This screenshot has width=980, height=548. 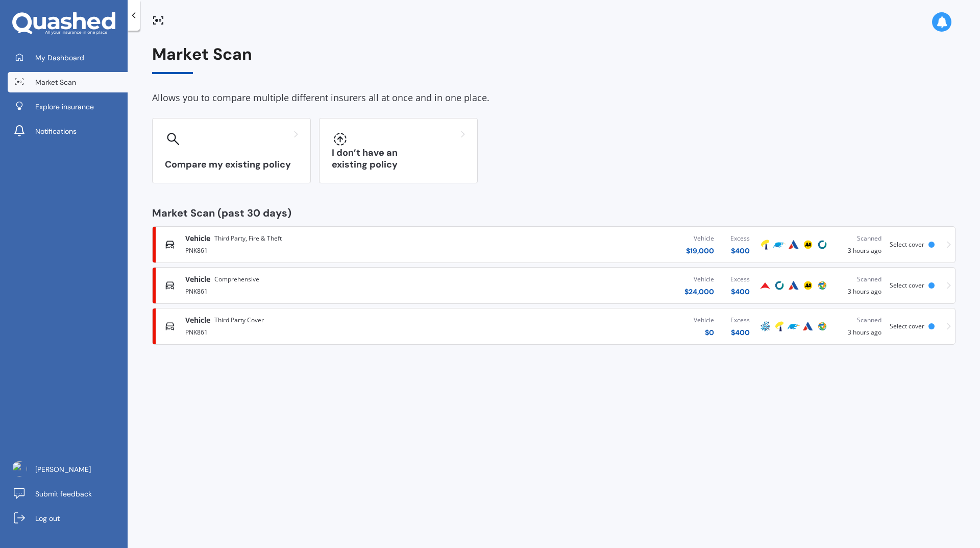 I want to click on a: Explore insurance, so click(x=68, y=107).